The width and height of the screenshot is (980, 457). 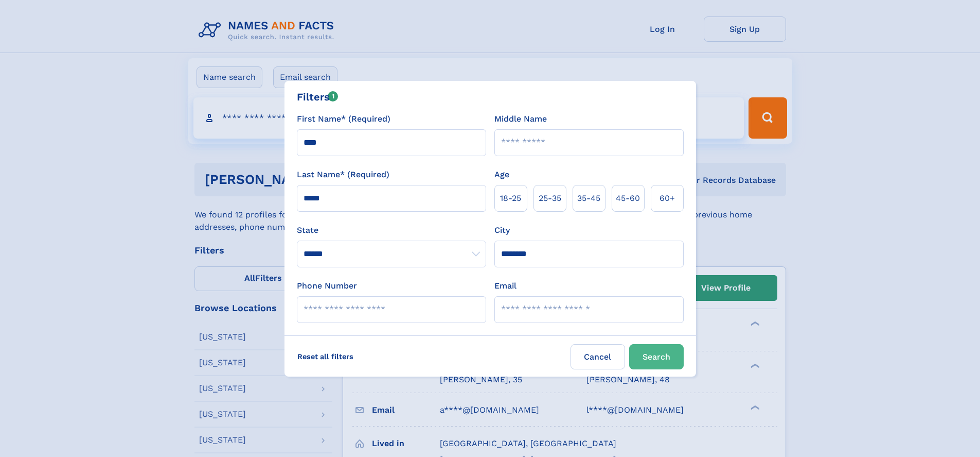 What do you see at coordinates (667, 198) in the screenshot?
I see `span: 60+` at bounding box center [667, 198].